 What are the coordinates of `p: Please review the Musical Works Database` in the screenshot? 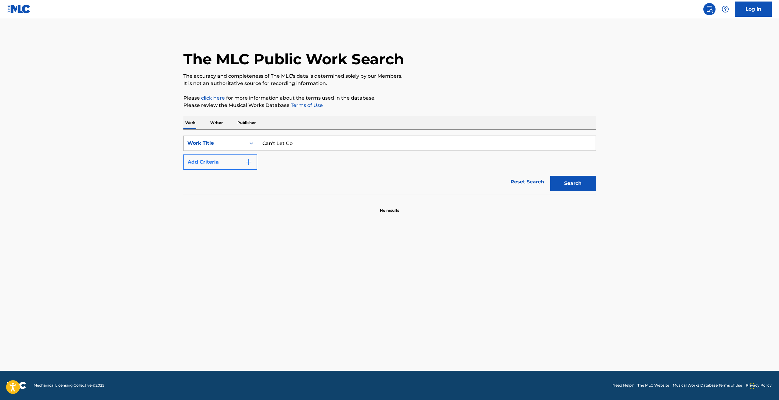 It's located at (390, 106).